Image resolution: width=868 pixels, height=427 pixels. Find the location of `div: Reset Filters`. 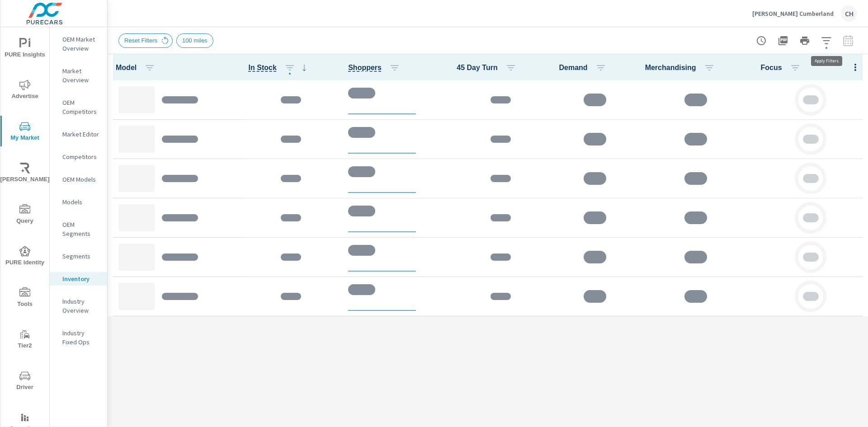

div: Reset Filters is located at coordinates (145, 41).